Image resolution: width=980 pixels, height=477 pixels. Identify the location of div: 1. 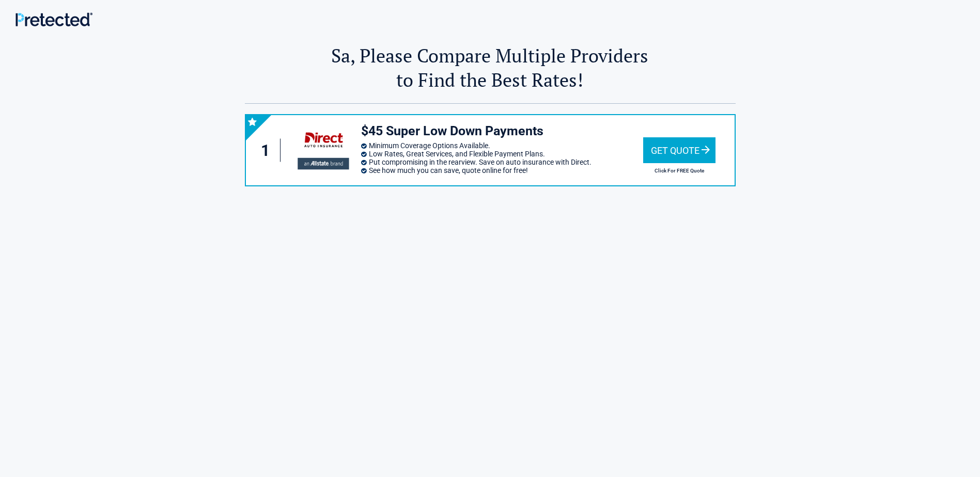
(269, 150).